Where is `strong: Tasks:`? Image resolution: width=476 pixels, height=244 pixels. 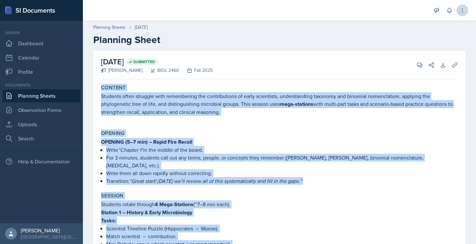 strong: Tasks: is located at coordinates (108, 220).